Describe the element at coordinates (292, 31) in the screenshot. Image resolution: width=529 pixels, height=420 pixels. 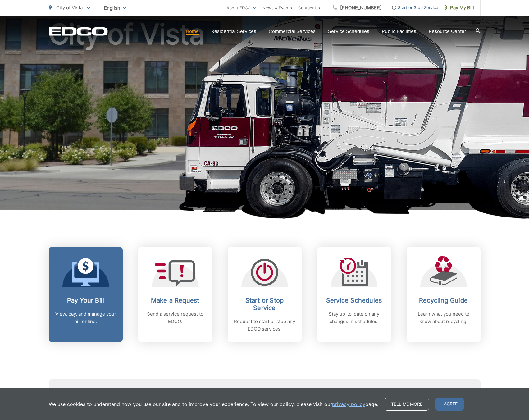
I see `a: Commercial Services` at that location.